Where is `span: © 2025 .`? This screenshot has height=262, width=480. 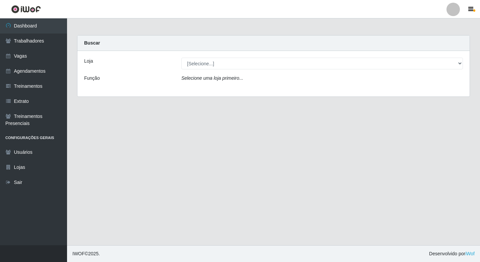 span: © 2025 . is located at coordinates (86, 254).